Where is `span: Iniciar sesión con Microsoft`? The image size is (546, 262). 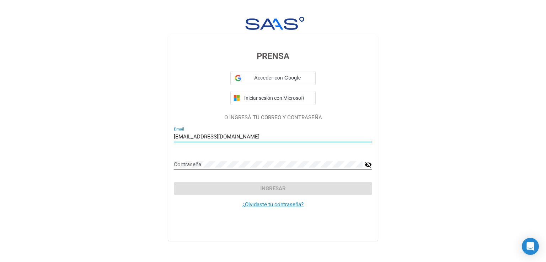 span: Iniciar sesión con Microsoft is located at coordinates (278, 98).